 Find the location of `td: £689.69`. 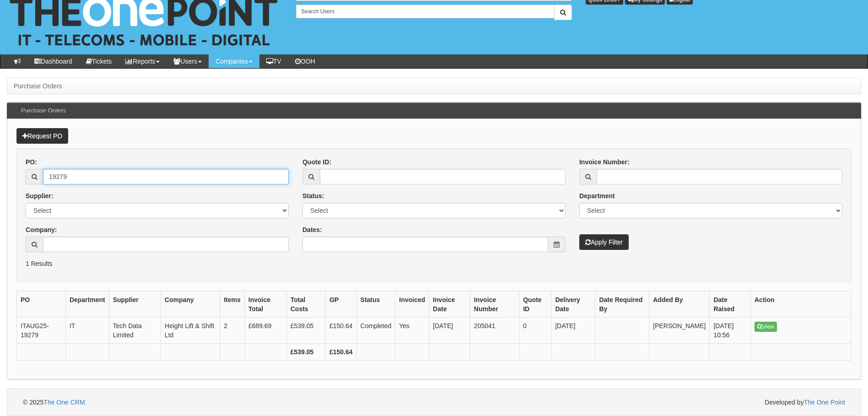

td: £689.69 is located at coordinates (265, 331).